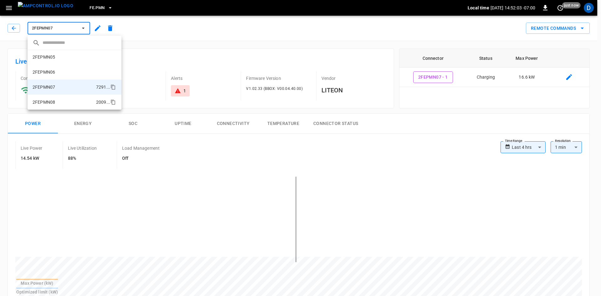 Image resolution: width=601 pixels, height=296 pixels. I want to click on p: 2FEPMN05, so click(44, 57).